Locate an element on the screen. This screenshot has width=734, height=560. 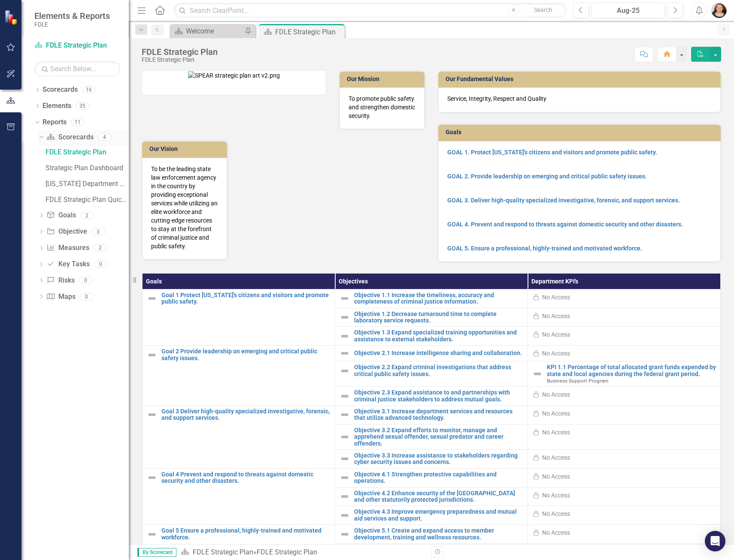
div: 16 is located at coordinates (89, 89).